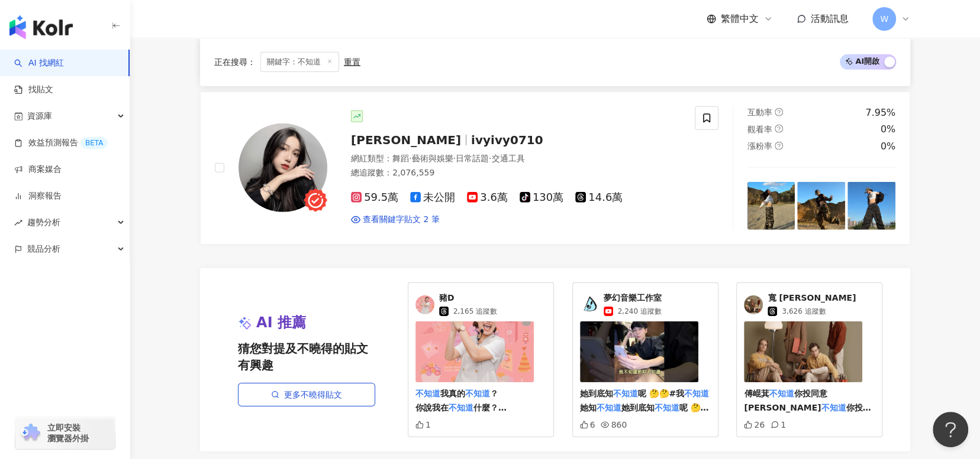 The image size is (980, 459). I want to click on span: 互動率, so click(760, 112).